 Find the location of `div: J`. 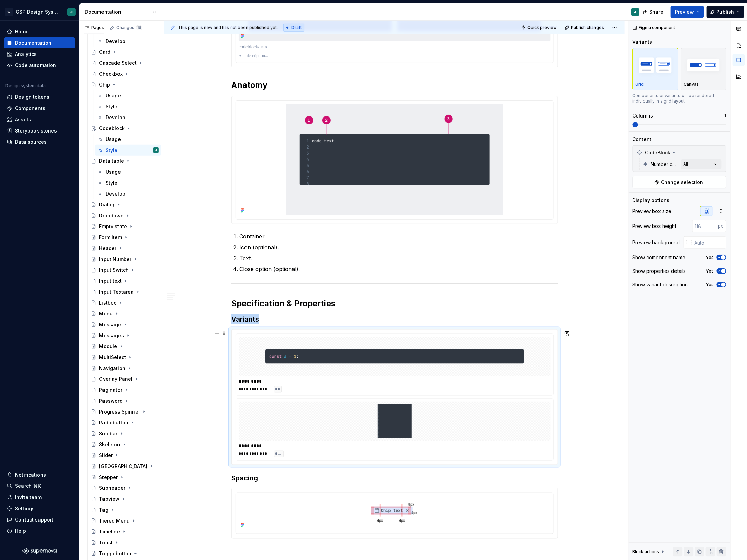

div: J is located at coordinates (72, 12).